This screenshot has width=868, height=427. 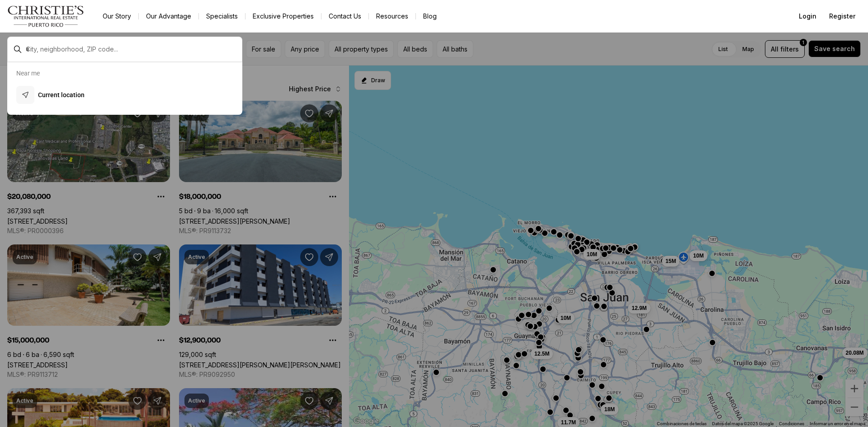 What do you see at coordinates (391, 17) in the screenshot?
I see `a: Resources` at bounding box center [391, 17].